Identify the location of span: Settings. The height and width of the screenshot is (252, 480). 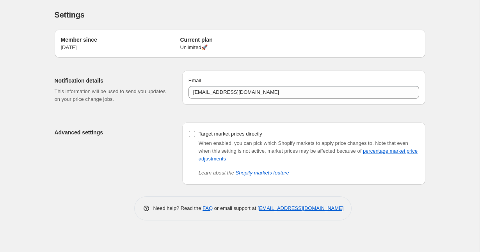
(69, 15).